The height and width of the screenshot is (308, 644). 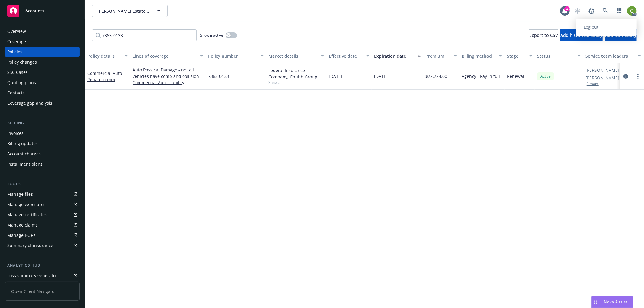 What do you see at coordinates (25, 164) in the screenshot?
I see `div: Installment plans` at bounding box center [25, 164].